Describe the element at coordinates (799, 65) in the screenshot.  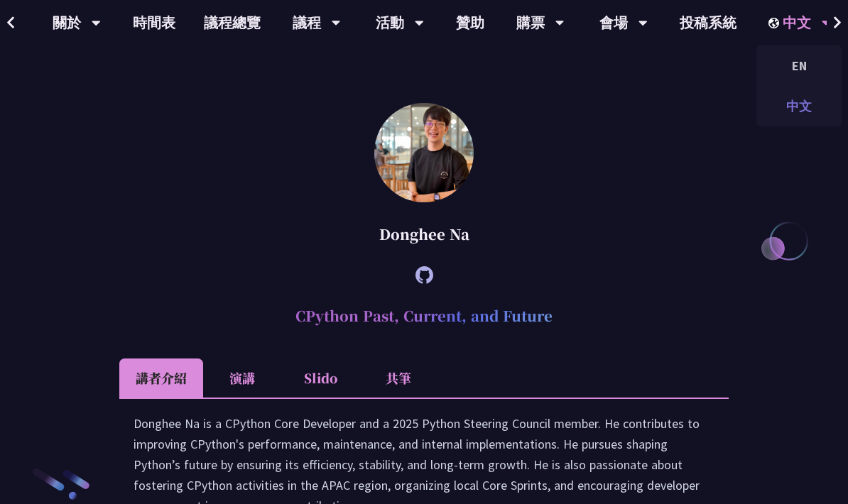
I see `div: EN` at that location.